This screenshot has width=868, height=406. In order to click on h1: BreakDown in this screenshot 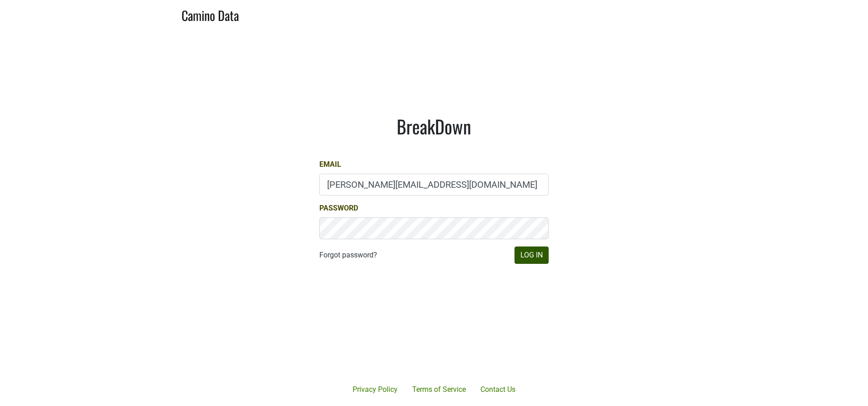, I will do `click(434, 126)`.